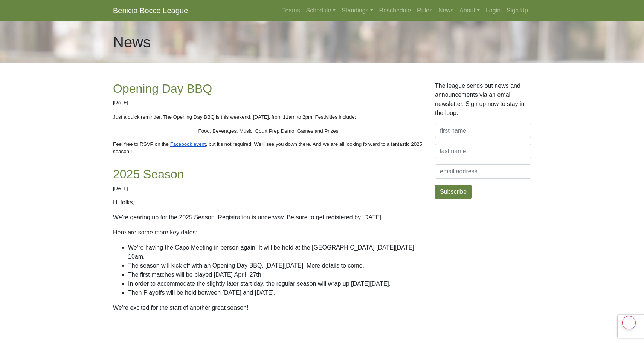 This screenshot has height=343, width=644. What do you see at coordinates (453, 192) in the screenshot?
I see `button: Subscribe` at bounding box center [453, 192].